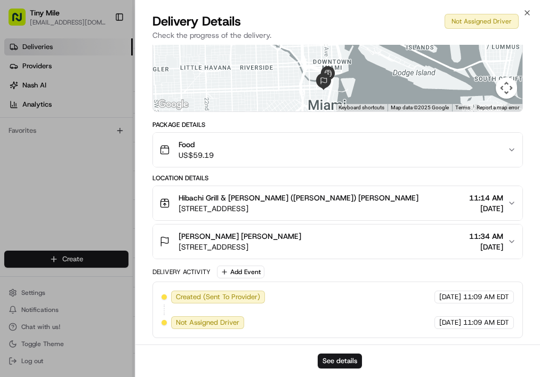 The image size is (540, 377). Describe the element at coordinates (46, 244) in the screenshot. I see `a: 📗Knowledge Base` at that location.